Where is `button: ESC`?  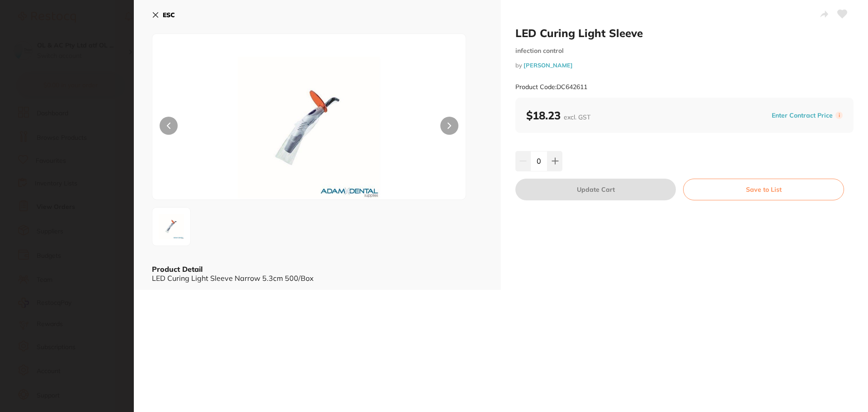 button: ESC is located at coordinates (163, 15).